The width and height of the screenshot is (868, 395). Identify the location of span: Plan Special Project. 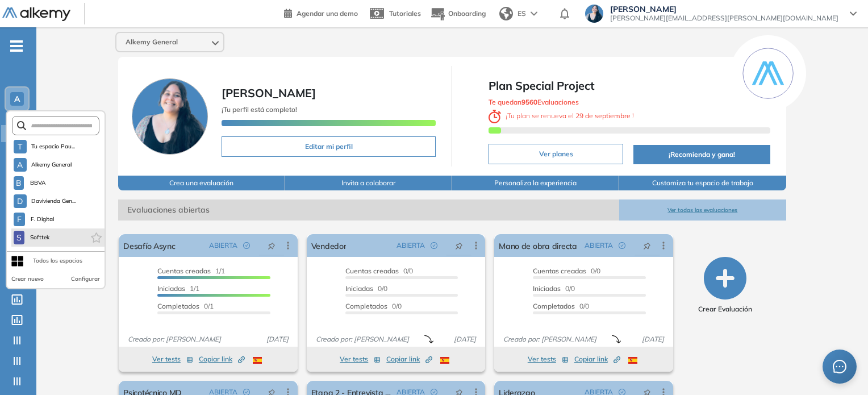
(629, 86).